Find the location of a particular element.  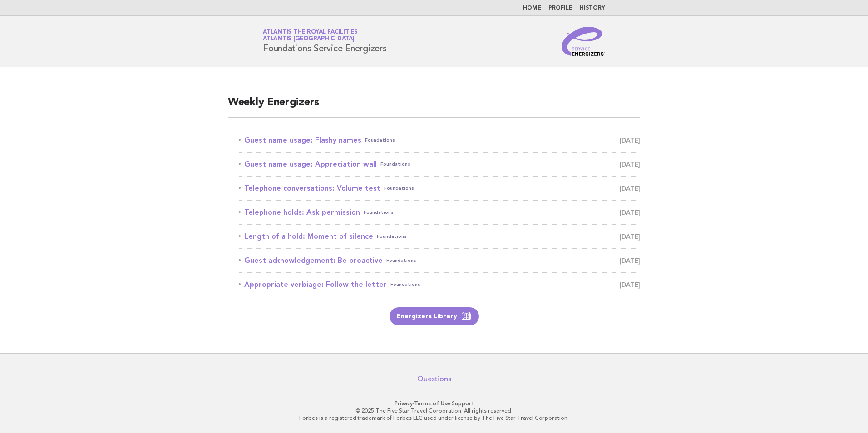

h1: Foundations Service Energizers is located at coordinates (324, 41).